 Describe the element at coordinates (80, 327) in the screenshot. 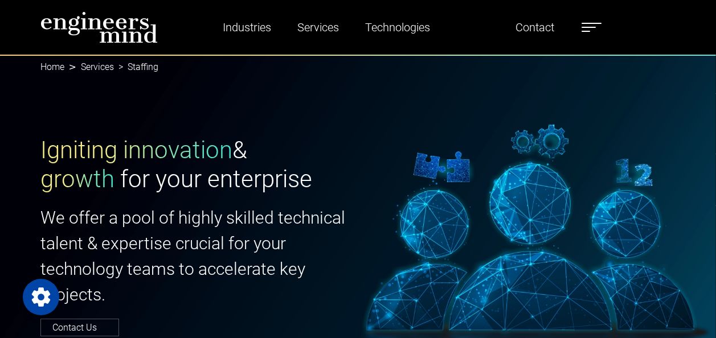

I see `a: Contact Us` at that location.